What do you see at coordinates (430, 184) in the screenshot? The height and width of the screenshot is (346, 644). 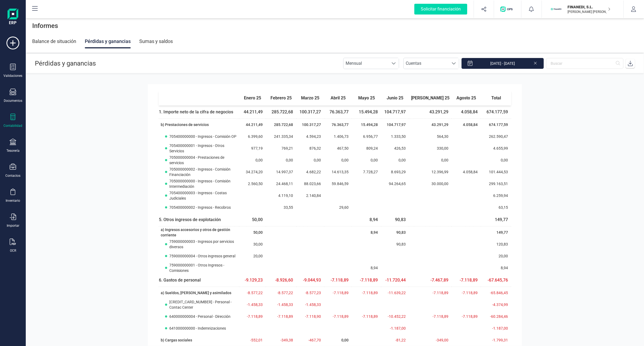 I see `td: 30.000,00` at bounding box center [430, 184].